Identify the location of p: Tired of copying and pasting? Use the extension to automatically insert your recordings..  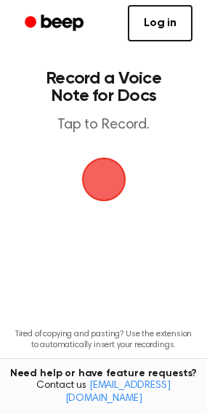
(103, 340).